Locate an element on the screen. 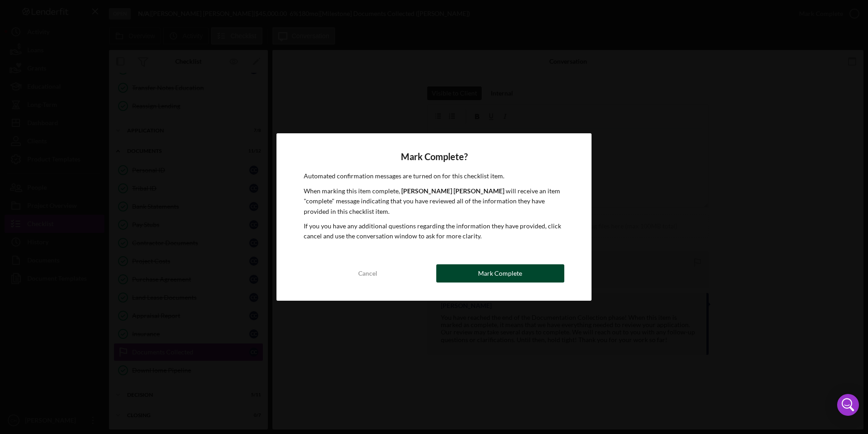 Image resolution: width=868 pixels, height=434 pixels. p: Automated confirmation messages are turned on for this checklist item. is located at coordinates (434, 176).